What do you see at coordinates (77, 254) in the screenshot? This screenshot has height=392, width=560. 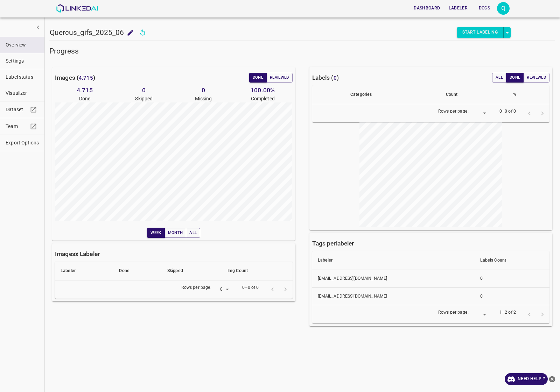 I see `h6: Images Labeler` at bounding box center [77, 254].